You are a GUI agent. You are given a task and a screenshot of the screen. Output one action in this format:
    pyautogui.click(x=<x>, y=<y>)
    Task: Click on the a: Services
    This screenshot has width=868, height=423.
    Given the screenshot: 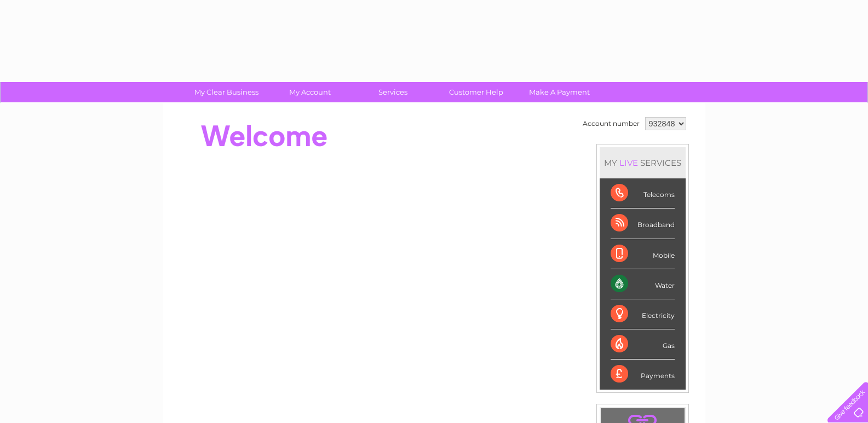 What is the action you would take?
    pyautogui.click(x=393, y=92)
    